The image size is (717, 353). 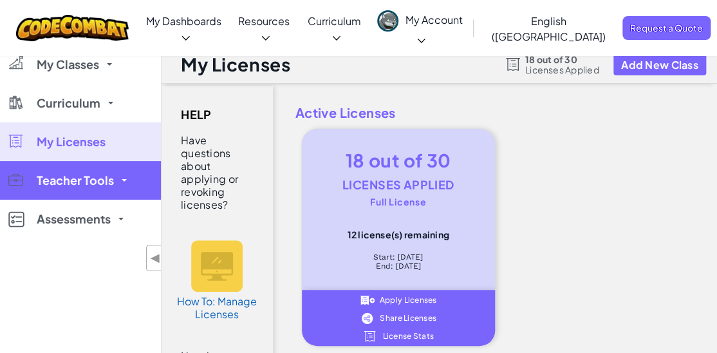 I want to click on span: Active Licenses, so click(x=495, y=113).